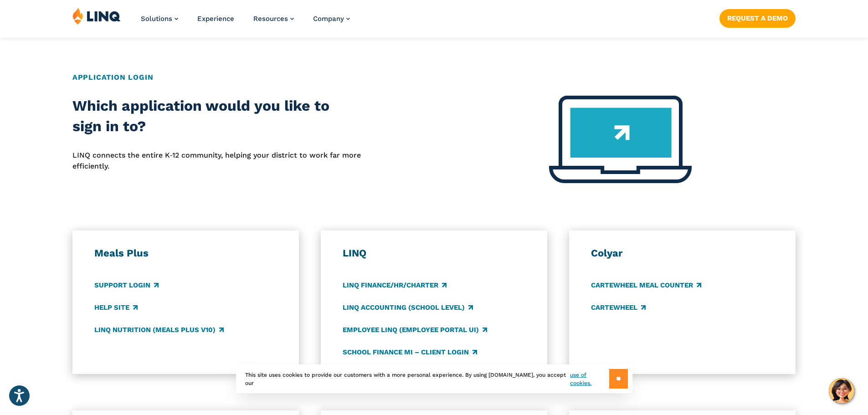 The height and width of the screenshot is (415, 868). Describe the element at coordinates (646, 285) in the screenshot. I see `a: CARTEWHEEL Meal Counter` at that location.